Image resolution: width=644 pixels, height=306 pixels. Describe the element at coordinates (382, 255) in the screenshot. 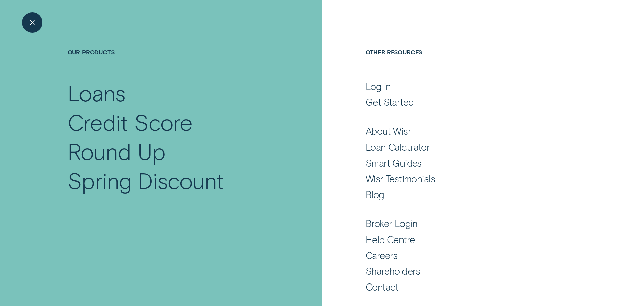

I see `div: Careers` at that location.